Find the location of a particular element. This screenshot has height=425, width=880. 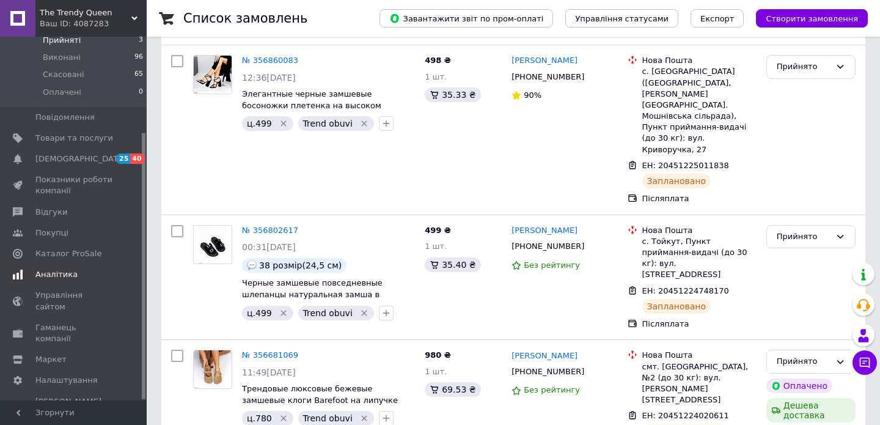

span: Гаманець компанії is located at coordinates (74, 333).